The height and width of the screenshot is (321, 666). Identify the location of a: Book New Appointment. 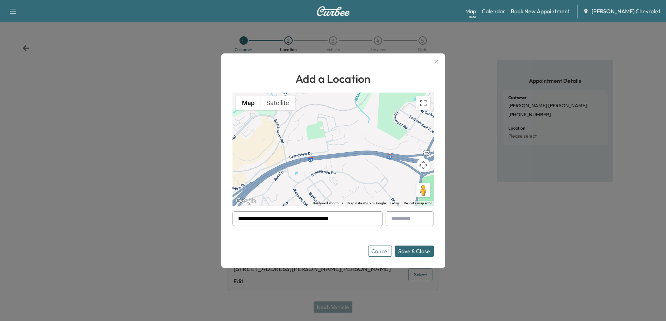
(540, 11).